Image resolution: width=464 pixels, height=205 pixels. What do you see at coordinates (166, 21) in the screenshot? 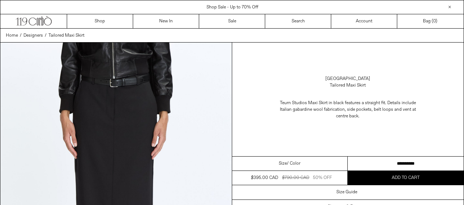
I see `a: New In` at bounding box center [166, 21].